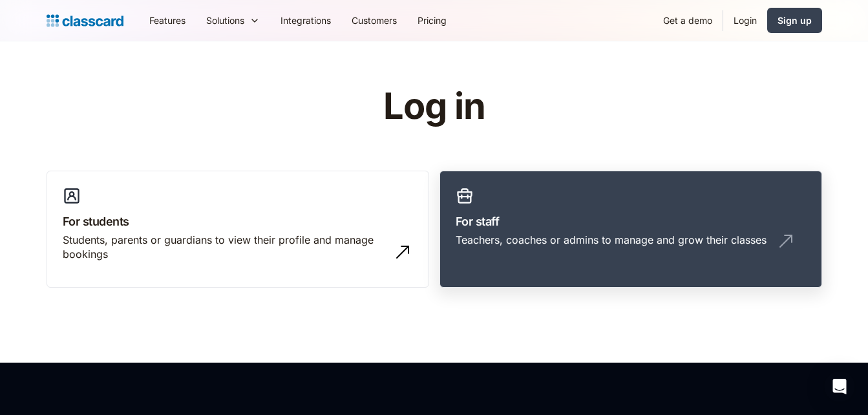  Describe the element at coordinates (611, 240) in the screenshot. I see `div: Teachers, coaches or admins to manage and grow their classes` at that location.